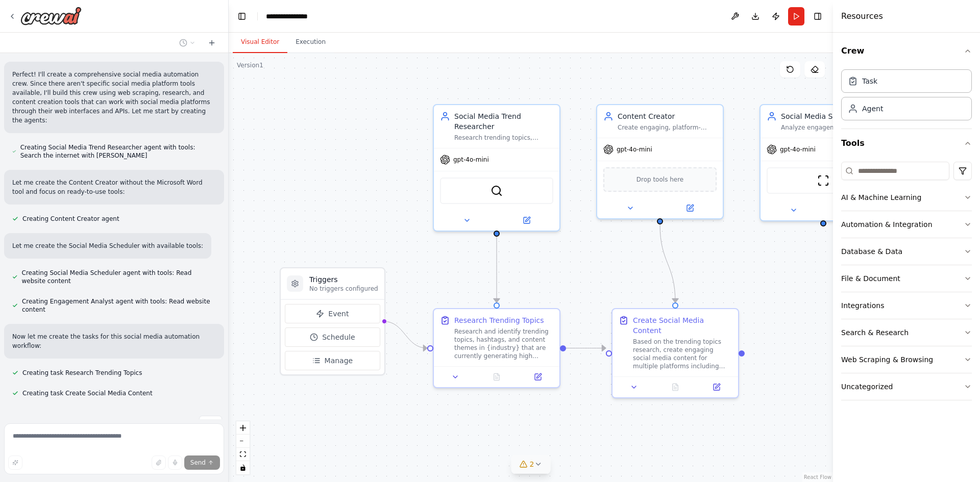 The image size is (980, 482). I want to click on div: Social Media Scheduler, so click(830, 116).